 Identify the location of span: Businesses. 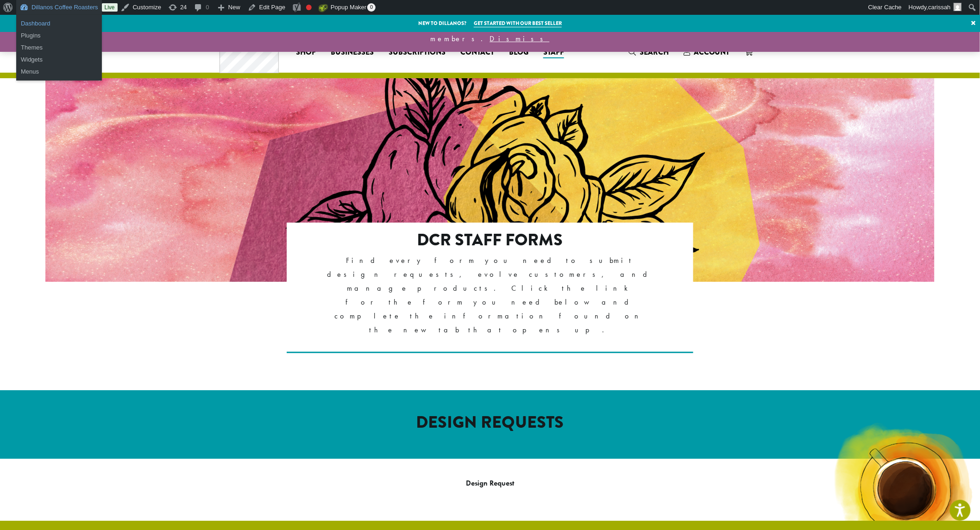
(352, 52).